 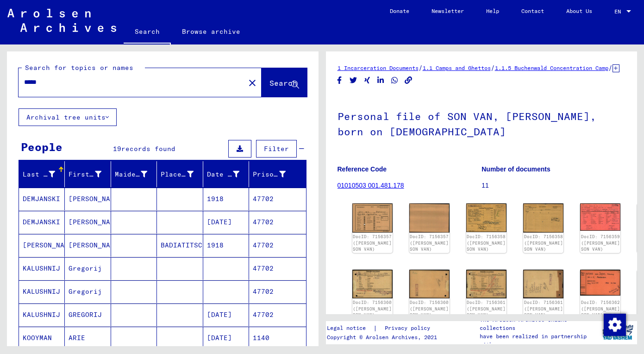 I want to click on a: 1 Incarceration Documents, so click(x=378, y=67).